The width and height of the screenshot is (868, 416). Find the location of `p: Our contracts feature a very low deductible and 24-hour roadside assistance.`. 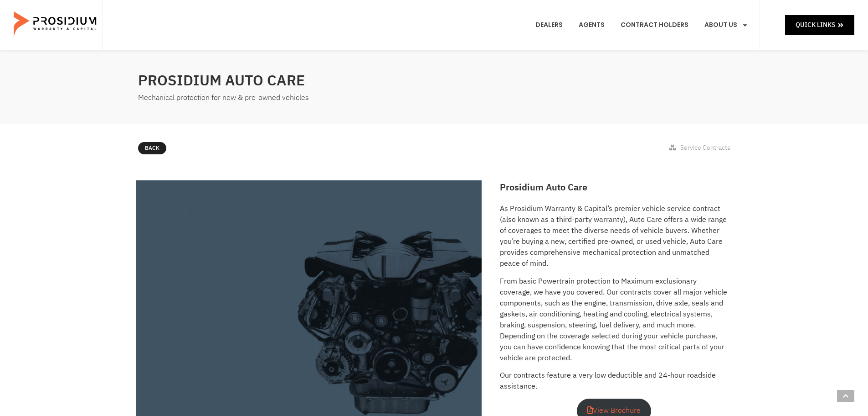

p: Our contracts feature a very low deductible and 24-hour roadside assistance. is located at coordinates (614, 381).